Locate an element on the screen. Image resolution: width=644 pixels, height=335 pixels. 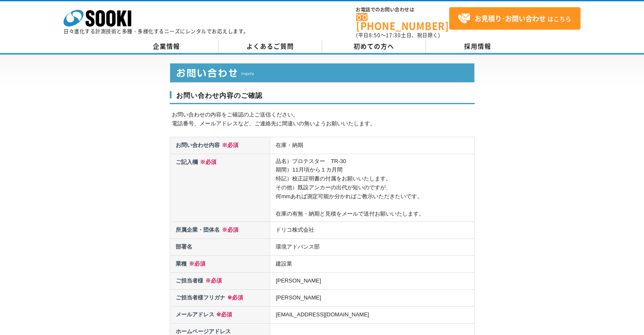
th: ご記入欄 is located at coordinates (220, 188).